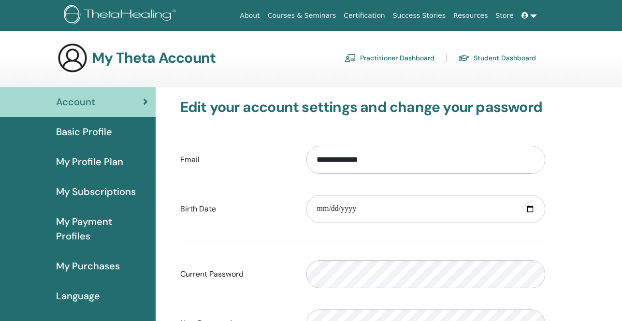  Describe the element at coordinates (84, 132) in the screenshot. I see `span: Basic Profile` at that location.